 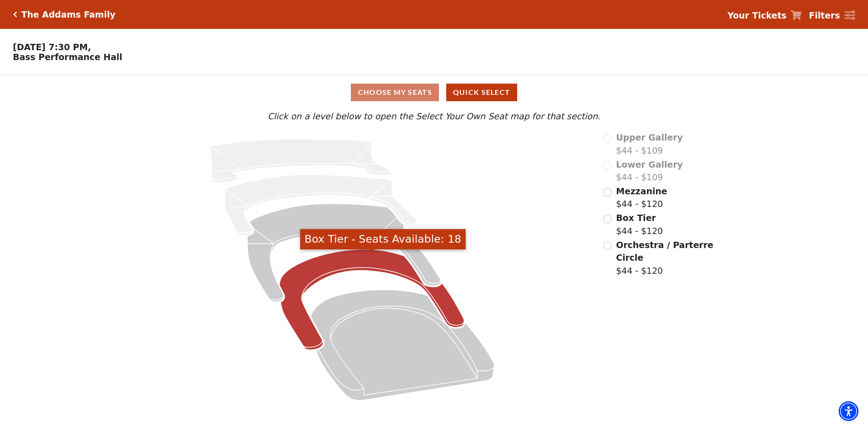 I want to click on span: Lower Gallery, so click(x=650, y=165).